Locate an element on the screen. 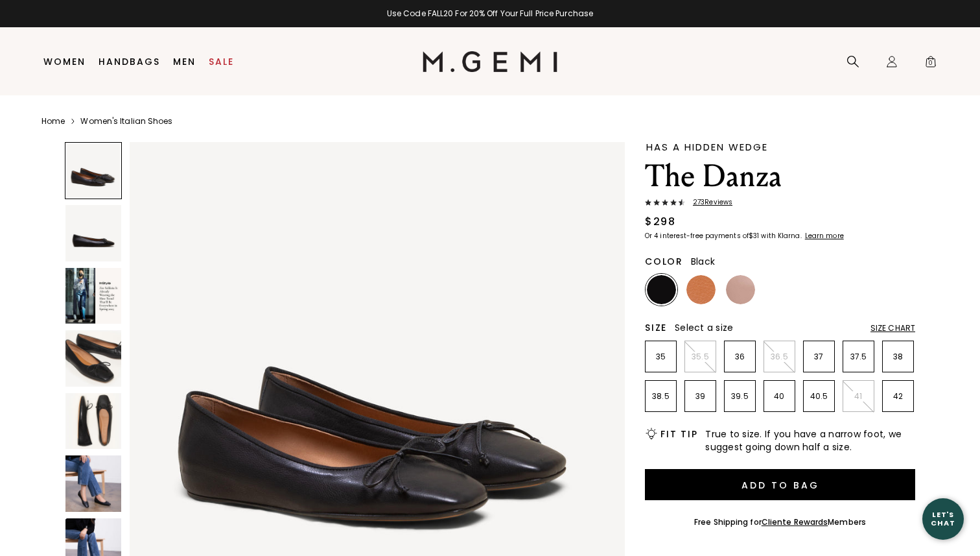 The width and height of the screenshot is (980, 556). p: 36.5 is located at coordinates (779, 356).